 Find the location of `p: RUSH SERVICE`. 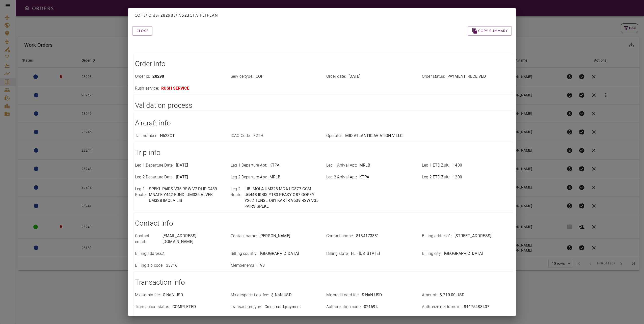

p: RUSH SERVICE is located at coordinates (175, 88).